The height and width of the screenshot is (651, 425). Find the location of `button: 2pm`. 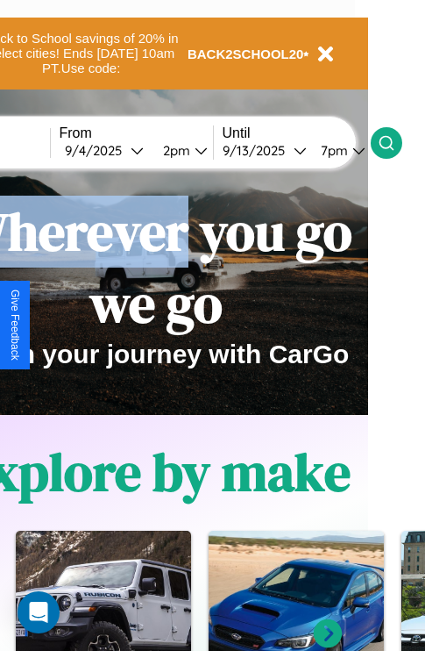

button: 2pm is located at coordinates (181, 150).